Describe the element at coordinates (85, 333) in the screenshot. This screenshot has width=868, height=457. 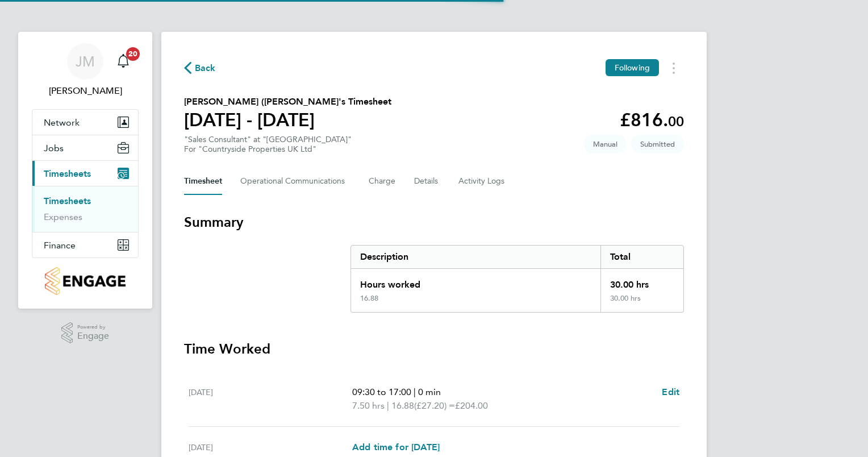
I see `a: Powered byEngage` at that location.